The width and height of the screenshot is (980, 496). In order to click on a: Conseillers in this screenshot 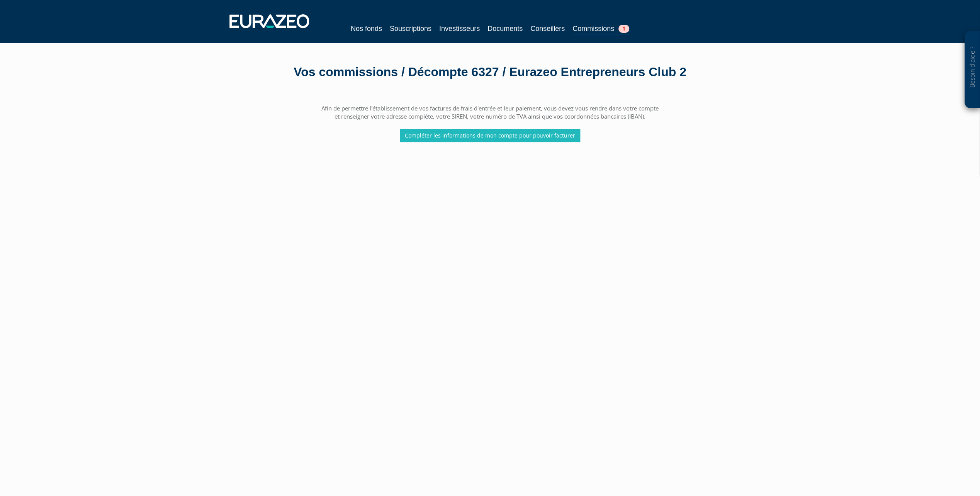, I will do `click(548, 28)`.